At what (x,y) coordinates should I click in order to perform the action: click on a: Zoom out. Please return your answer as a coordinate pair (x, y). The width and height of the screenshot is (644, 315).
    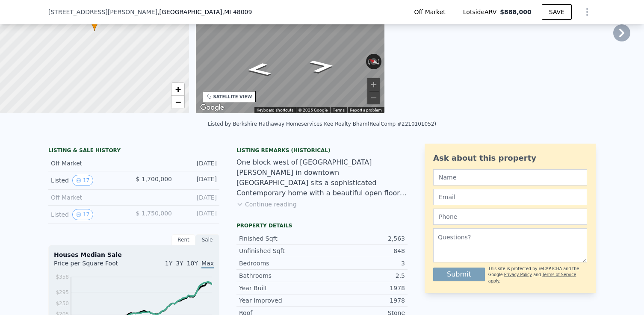
    Looking at the image, I should click on (178, 102).